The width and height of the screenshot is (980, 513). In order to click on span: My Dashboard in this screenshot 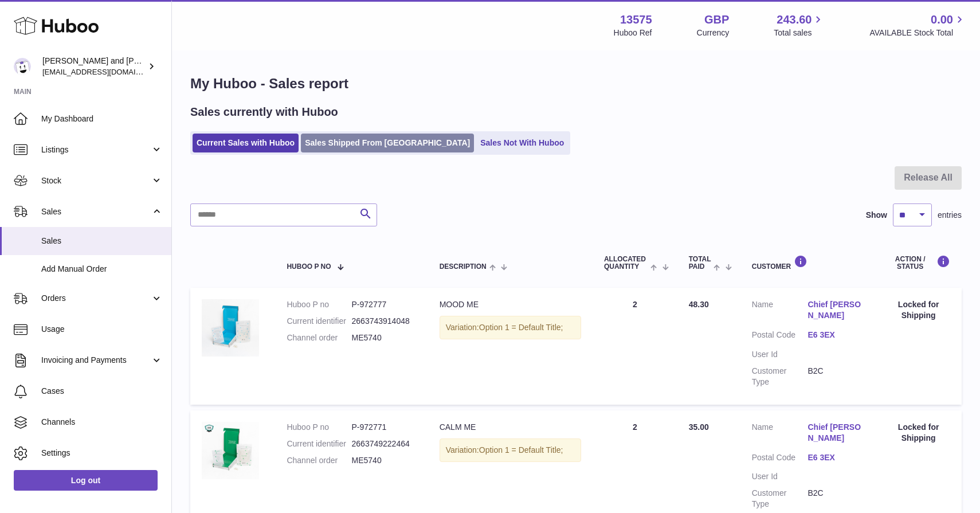, I will do `click(102, 119)`.